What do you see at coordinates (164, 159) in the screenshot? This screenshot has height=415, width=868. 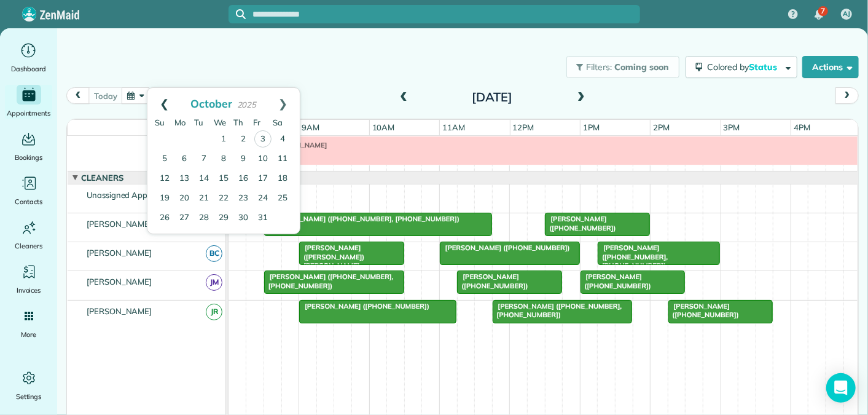 I see `a: 5` at bounding box center [164, 159].